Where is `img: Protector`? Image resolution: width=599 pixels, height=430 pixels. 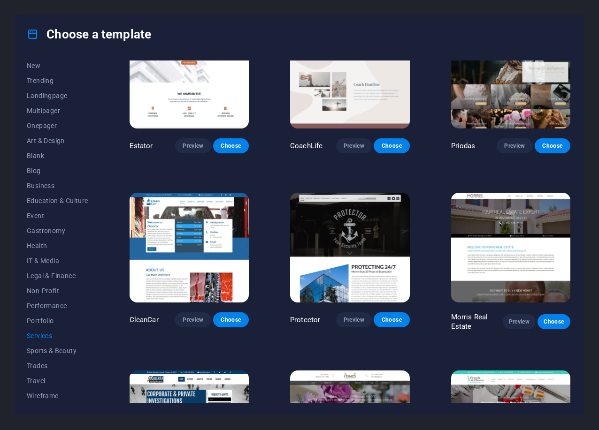
img: Protector is located at coordinates (349, 248).